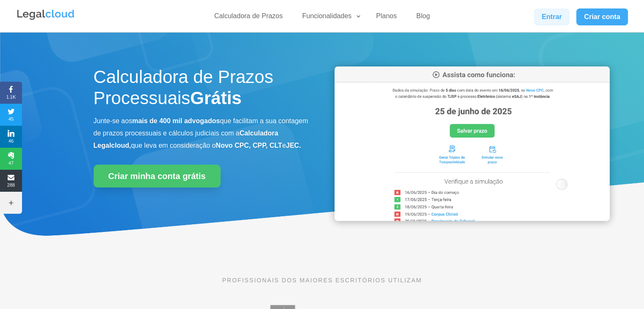  What do you see at coordinates (386, 18) in the screenshot?
I see `a: Planos` at bounding box center [386, 18].